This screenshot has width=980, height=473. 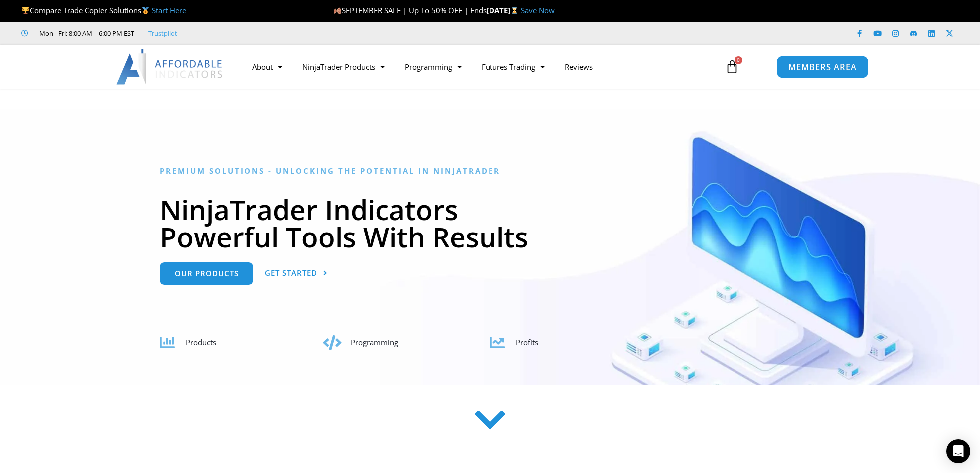 I want to click on a: Futures Trading, so click(x=513, y=67).